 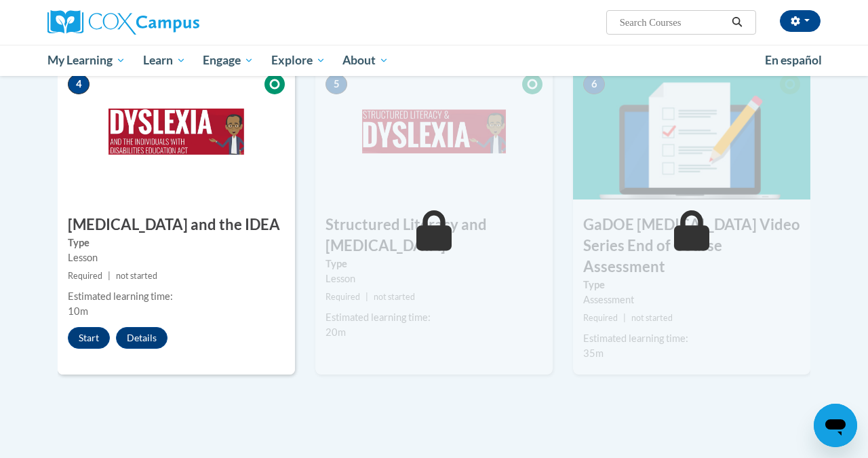 What do you see at coordinates (336, 84) in the screenshot?
I see `span: 5` at bounding box center [336, 84].